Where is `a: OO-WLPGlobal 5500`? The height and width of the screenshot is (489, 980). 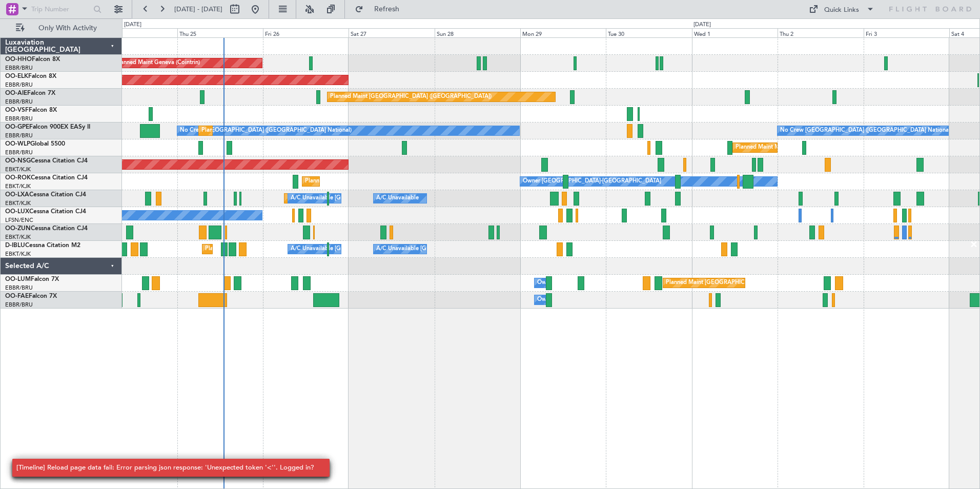
a: OO-WLPGlobal 5500 is located at coordinates (35, 144).